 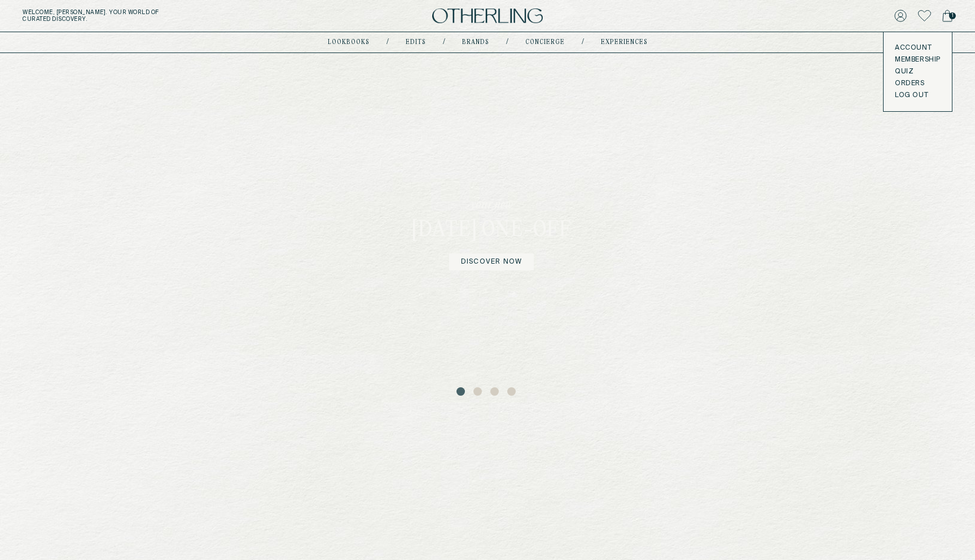 What do you see at coordinates (947, 16) in the screenshot?
I see `a: 1` at bounding box center [947, 16].